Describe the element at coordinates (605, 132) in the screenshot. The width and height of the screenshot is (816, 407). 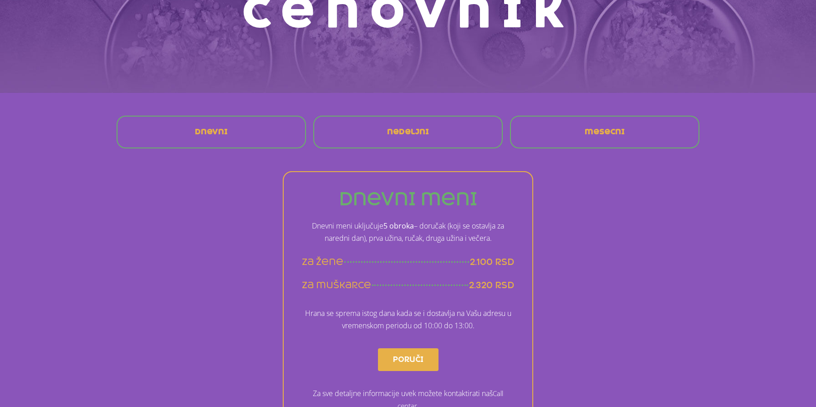
I see `span: mesecni` at that location.